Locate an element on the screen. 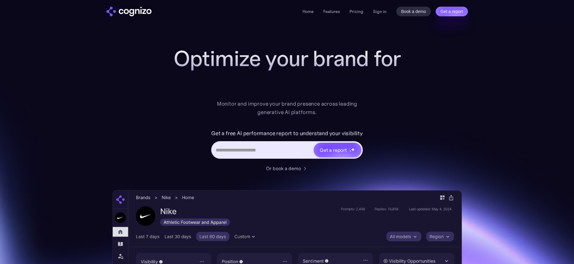 The height and width of the screenshot is (264, 574). a: Or book a demo is located at coordinates (287, 168).